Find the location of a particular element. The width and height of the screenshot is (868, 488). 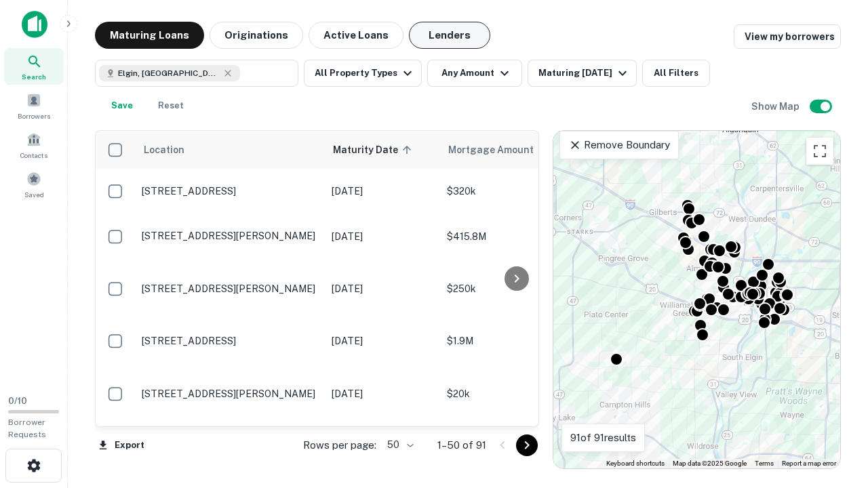

a: Open this area in Google Maps (opens a new window) is located at coordinates (579, 460).